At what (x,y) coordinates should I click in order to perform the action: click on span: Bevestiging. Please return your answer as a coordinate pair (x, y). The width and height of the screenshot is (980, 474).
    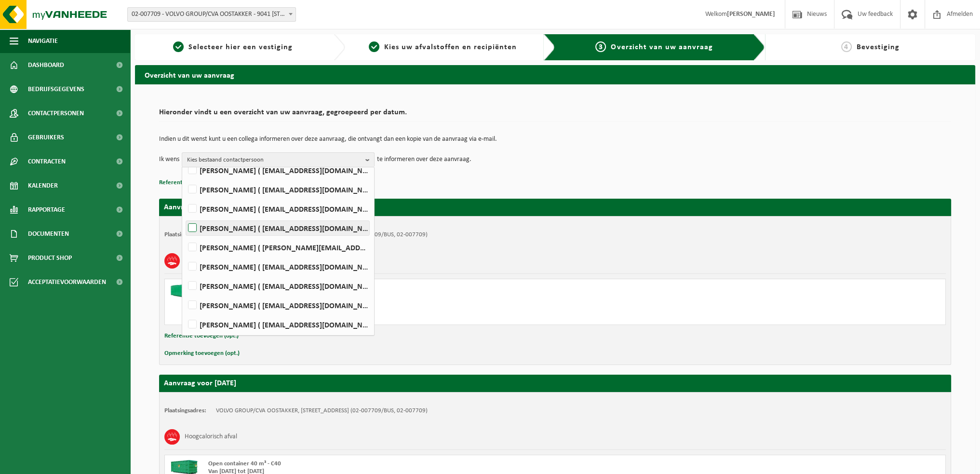
    Looking at the image, I should click on (878, 47).